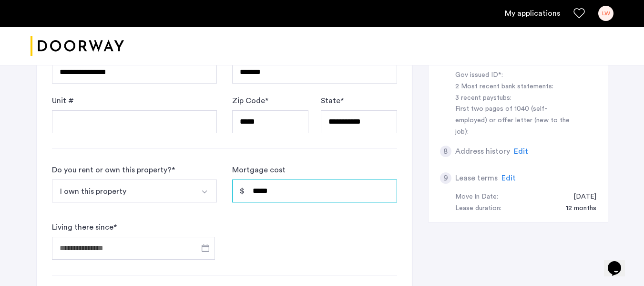 This screenshot has height=286, width=644. Describe the element at coordinates (476, 178) in the screenshot. I see `h5: Lease terms` at that location.